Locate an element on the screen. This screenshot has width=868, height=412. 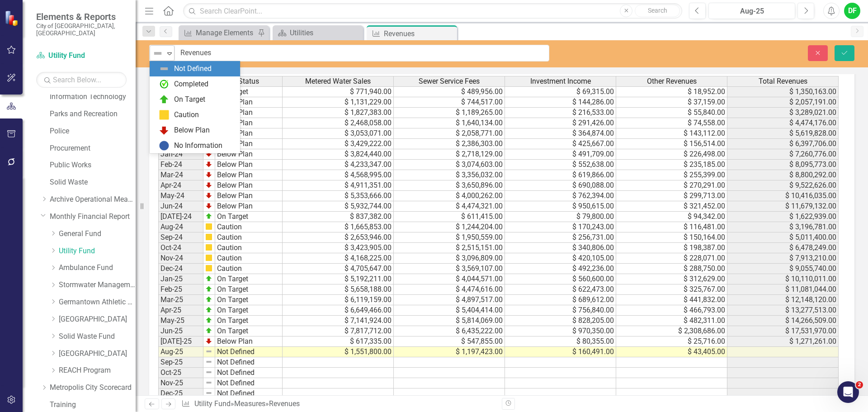
td: $ 762,394.00 is located at coordinates (561, 196).